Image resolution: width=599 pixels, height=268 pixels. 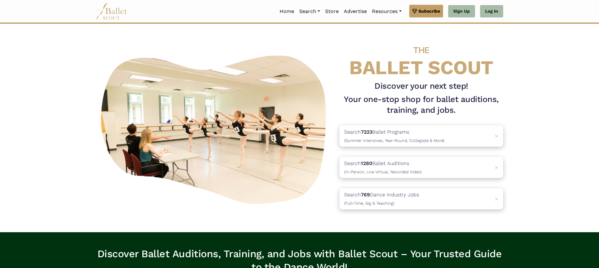 What do you see at coordinates (422, 167) in the screenshot?
I see `a: Search1280Ballet Auditions(In-Person, Live Virtual, Recorded Video) >` at bounding box center [422, 167].